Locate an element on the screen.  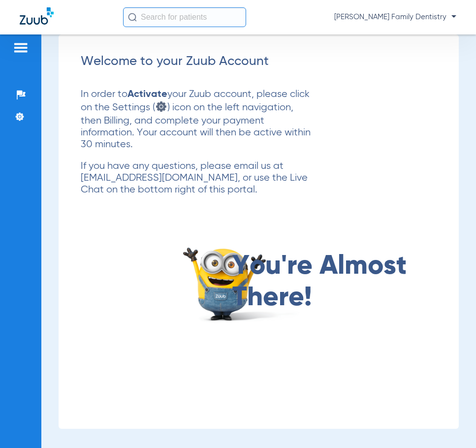
p: In order to your Zuub account, please click on the Settings ( ) icon on the left navigation, then... is located at coordinates (196, 120).